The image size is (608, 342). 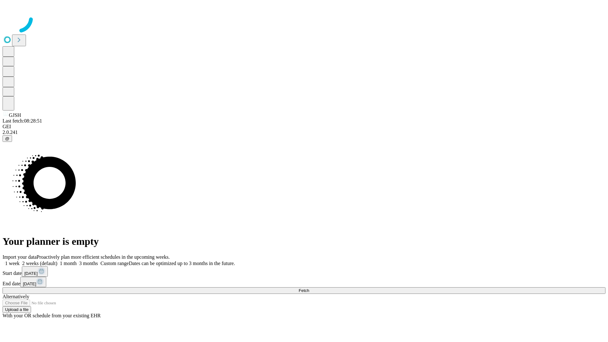 What do you see at coordinates (16, 297) in the screenshot?
I see `span: Alternatively` at bounding box center [16, 297].